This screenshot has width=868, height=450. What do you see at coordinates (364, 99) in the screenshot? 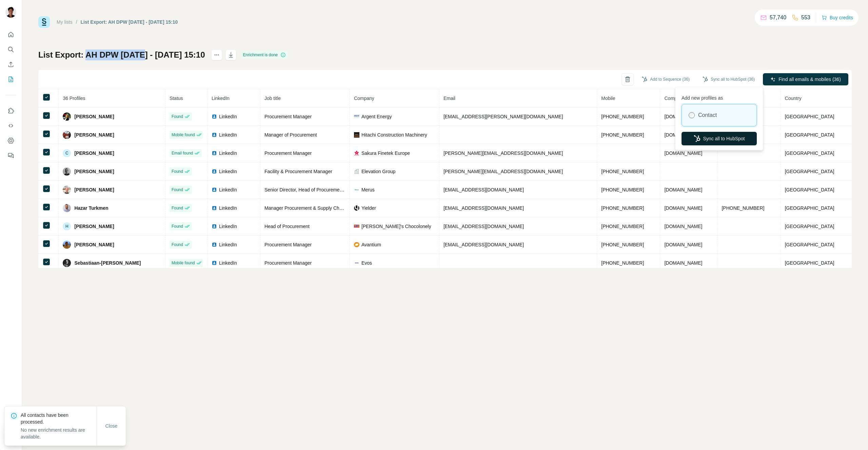
I see `span: Company` at bounding box center [364, 99].